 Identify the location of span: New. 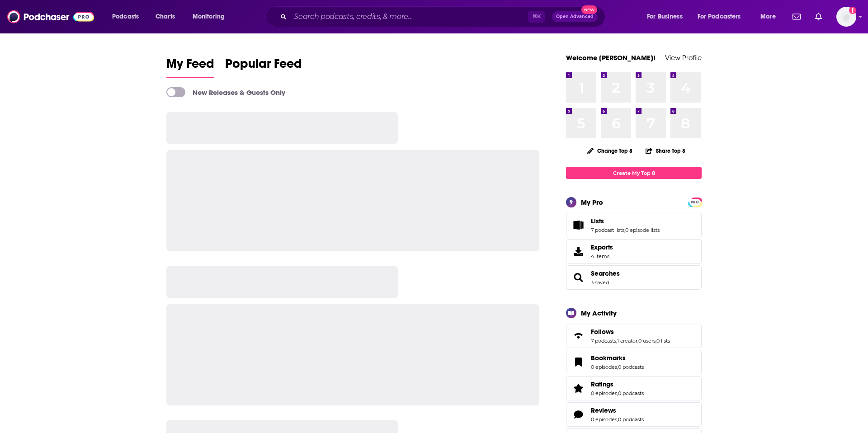
(590, 9).